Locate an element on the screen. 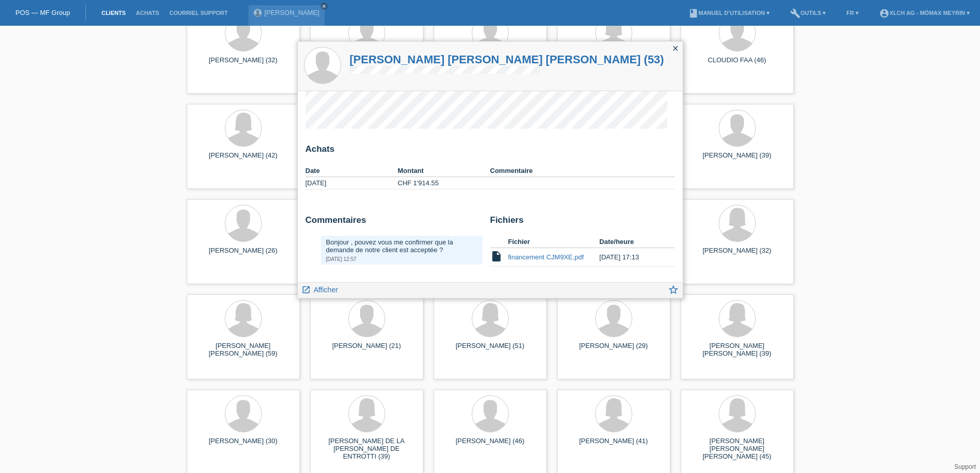 This screenshot has width=980, height=473. i: build is located at coordinates (795, 14).